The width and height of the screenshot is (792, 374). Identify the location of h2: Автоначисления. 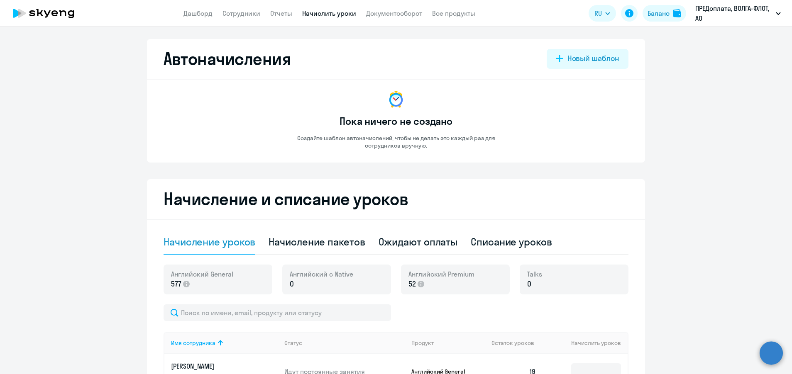
(227, 59).